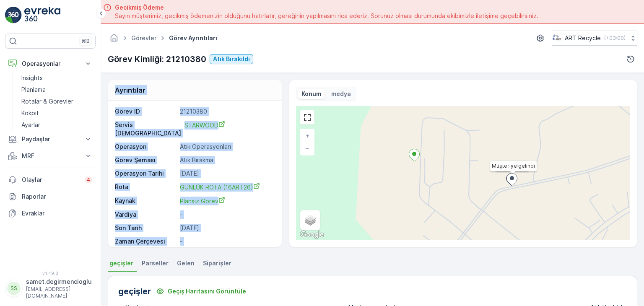 This screenshot has width=644, height=306. What do you see at coordinates (145, 111) in the screenshot?
I see `p: Görev ID` at bounding box center [145, 111].